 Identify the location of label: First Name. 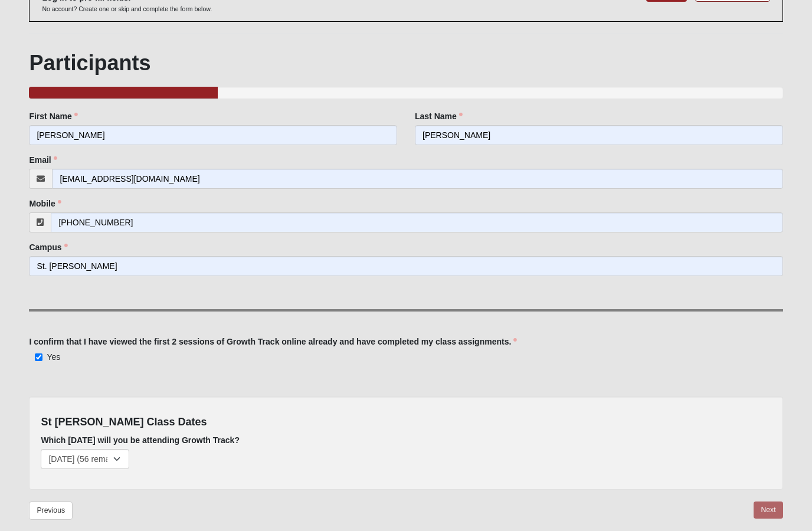
(53, 116).